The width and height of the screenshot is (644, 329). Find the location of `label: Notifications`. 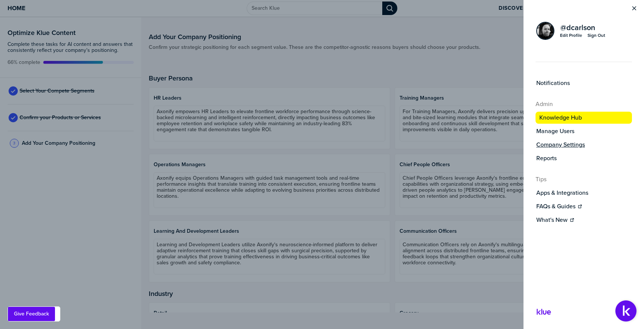

label: Notifications is located at coordinates (553, 83).